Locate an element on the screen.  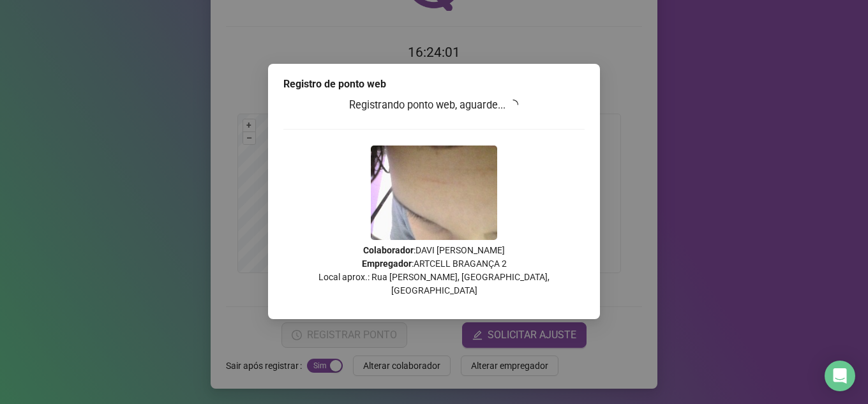
h3: Registrando ponto web, aguarde... is located at coordinates (434, 105).